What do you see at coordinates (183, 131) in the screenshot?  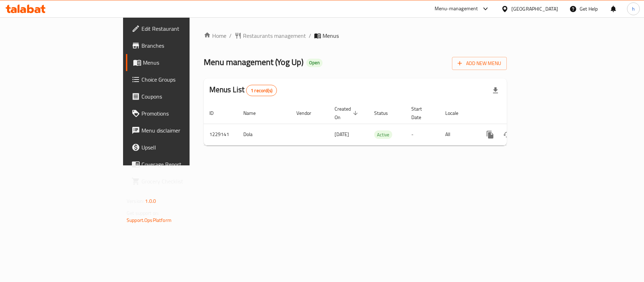 I see `span: Menu disclaimer` at bounding box center [183, 131].